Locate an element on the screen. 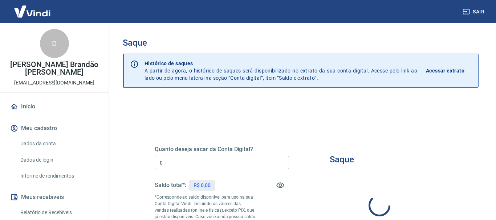 This screenshot has height=220, width=496. p: Histórico de saques is located at coordinates (280, 63).